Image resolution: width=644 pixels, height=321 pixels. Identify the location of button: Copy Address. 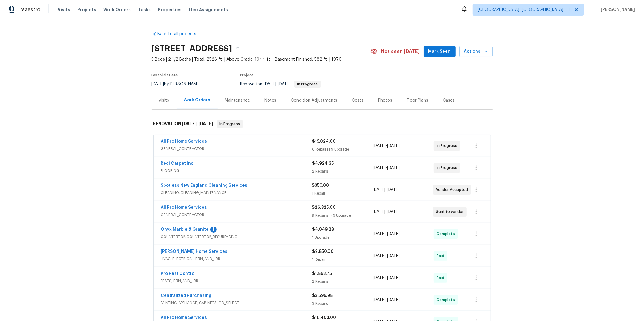
(238, 48).